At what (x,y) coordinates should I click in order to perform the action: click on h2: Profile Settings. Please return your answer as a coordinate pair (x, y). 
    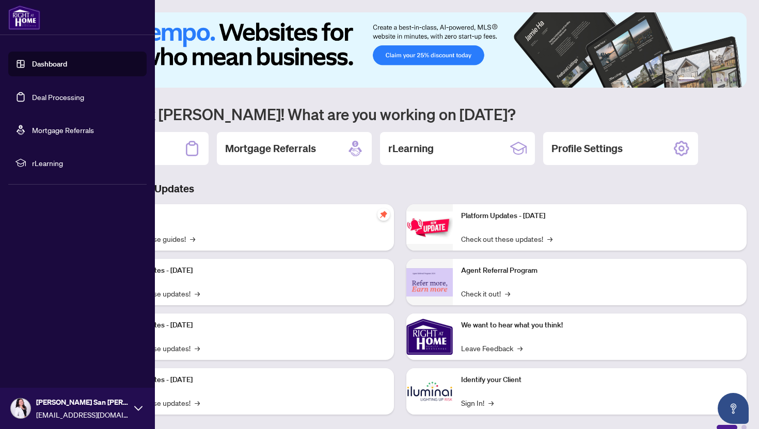
    Looking at the image, I should click on (587, 149).